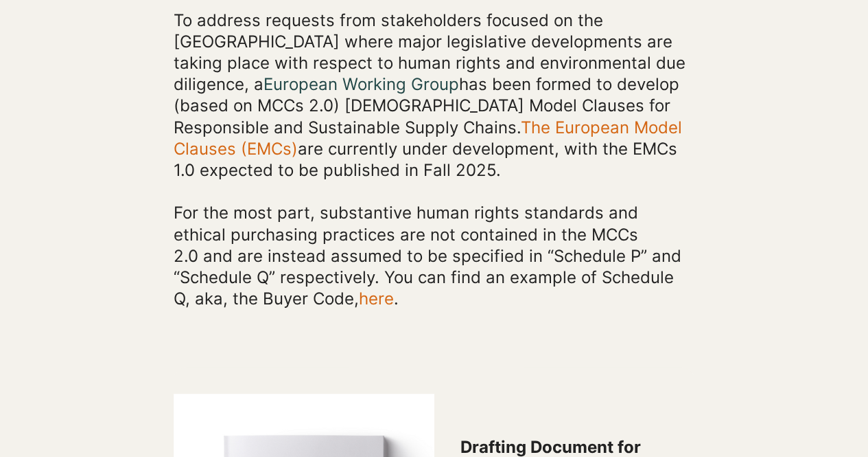 The height and width of the screenshot is (457, 868). I want to click on span: For the most part, substantive human rights standards and ethical purchasing practices are not co..., so click(428, 256).